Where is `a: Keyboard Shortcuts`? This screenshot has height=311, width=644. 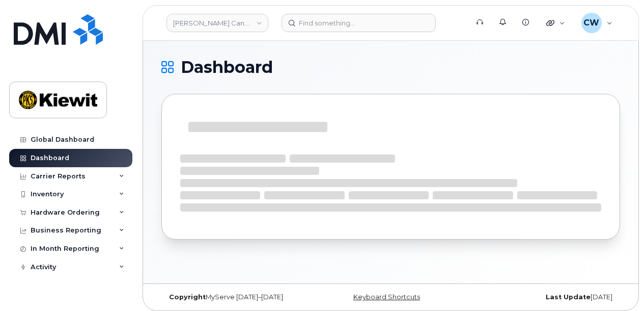 a: Keyboard Shortcuts is located at coordinates (386, 296).